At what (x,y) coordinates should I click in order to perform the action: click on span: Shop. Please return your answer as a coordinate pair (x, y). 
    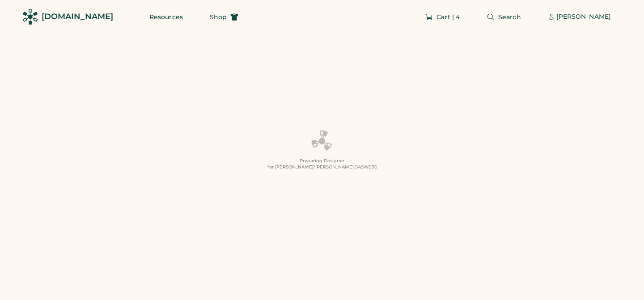
    Looking at the image, I should click on (218, 17).